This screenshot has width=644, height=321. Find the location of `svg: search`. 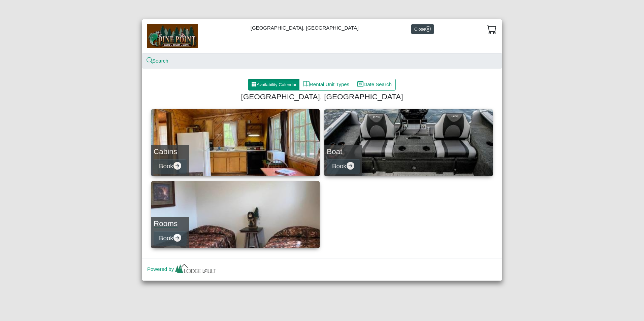

svg: search is located at coordinates (150, 61).